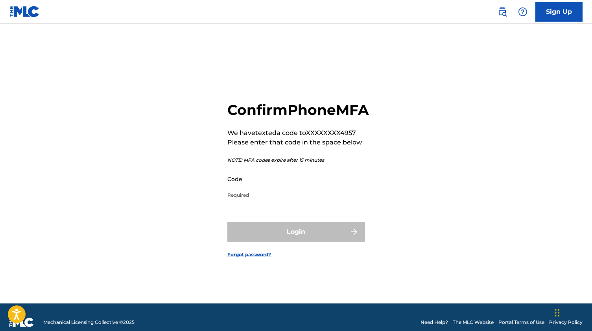  I want to click on p: We have texted a code to XXXXXXXX4957, so click(298, 133).